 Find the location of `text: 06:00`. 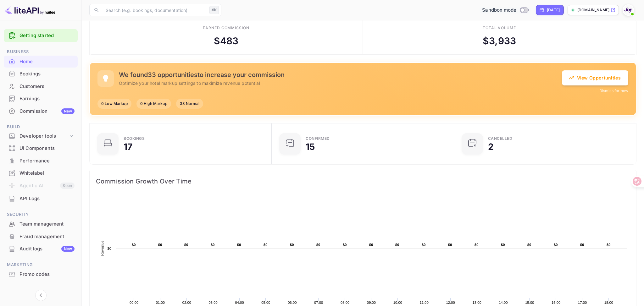

text: 06:00 is located at coordinates (292, 302).